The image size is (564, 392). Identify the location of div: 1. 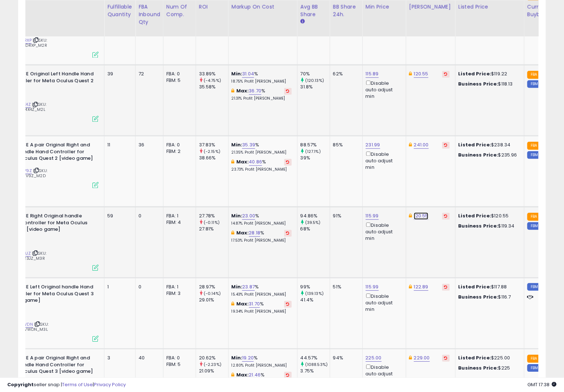
(119, 287).